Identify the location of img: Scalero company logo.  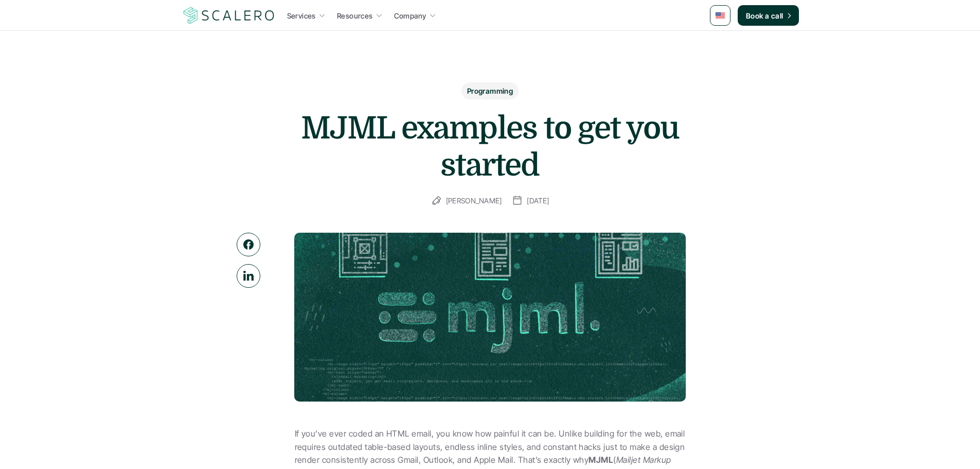
(229, 15).